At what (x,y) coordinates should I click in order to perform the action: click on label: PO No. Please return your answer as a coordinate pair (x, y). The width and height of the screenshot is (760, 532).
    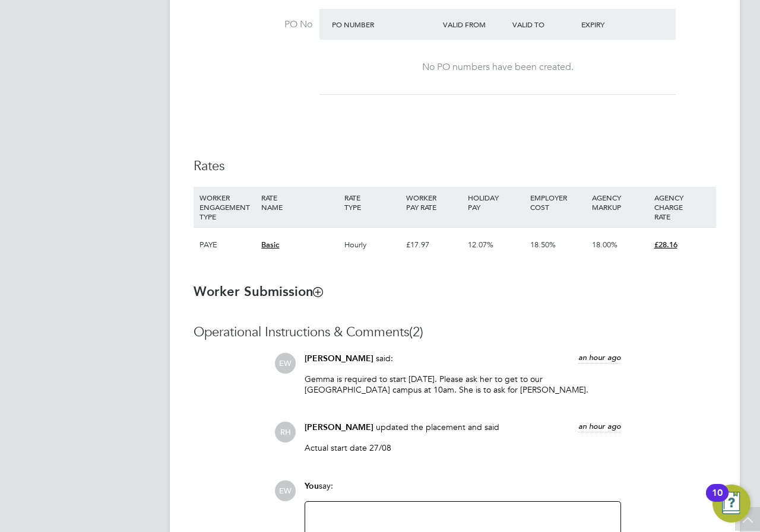
    Looking at the image, I should click on (253, 24).